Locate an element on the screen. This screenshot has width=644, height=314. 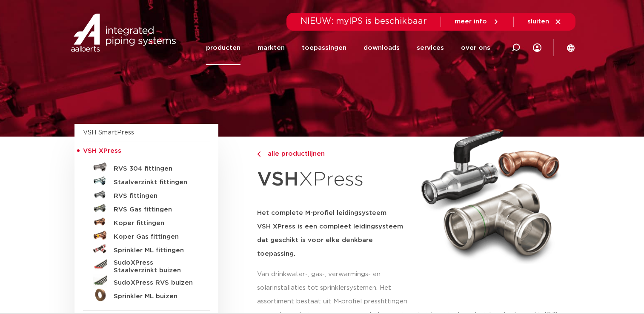
span: sluiten is located at coordinates (538, 21).